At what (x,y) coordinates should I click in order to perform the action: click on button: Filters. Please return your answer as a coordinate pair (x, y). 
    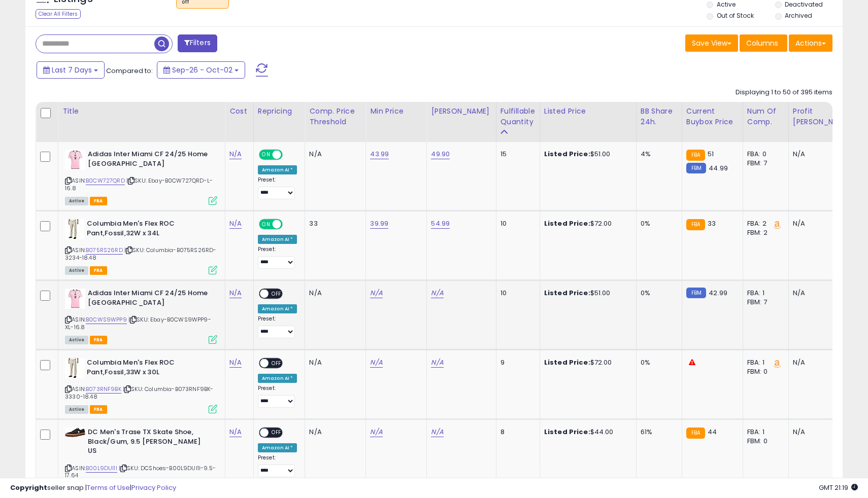
    Looking at the image, I should click on (197, 43).